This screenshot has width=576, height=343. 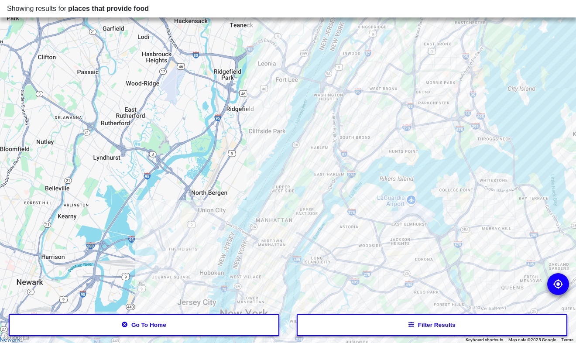 I want to click on button: Go to home, so click(x=144, y=325).